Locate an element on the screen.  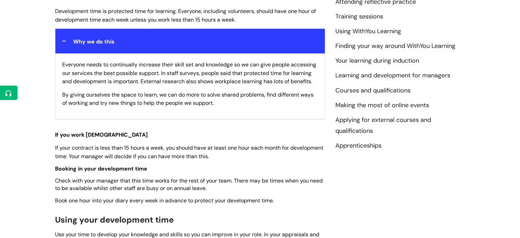
span: Everyone needs to continually increase their skill set and knowledge so we can give people access... is located at coordinates (189, 73).